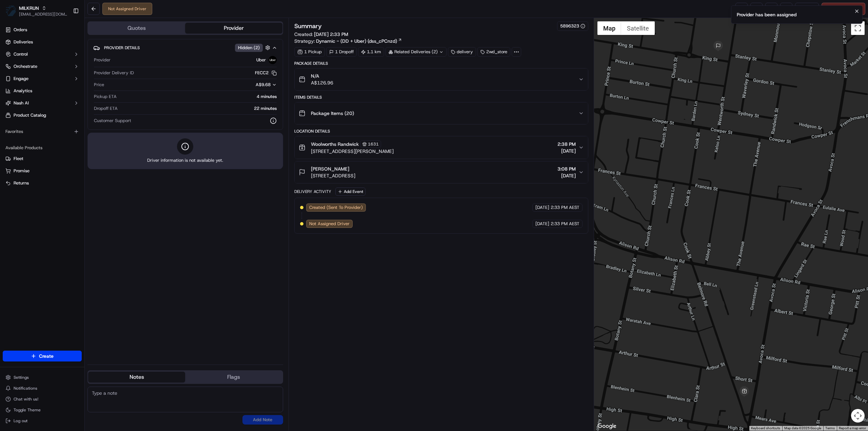 The width and height of the screenshot is (868, 431). I want to click on button: Flags, so click(233, 377).